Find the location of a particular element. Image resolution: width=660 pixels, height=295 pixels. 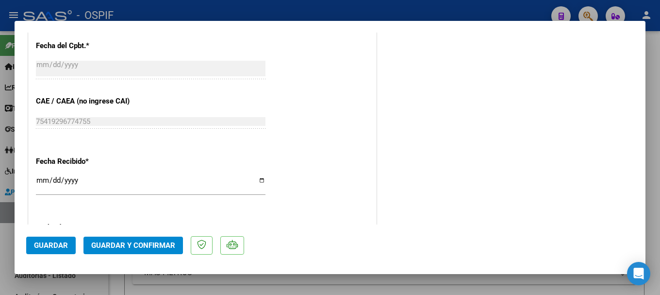

span: Guardar y Confirmar is located at coordinates (133, 245).